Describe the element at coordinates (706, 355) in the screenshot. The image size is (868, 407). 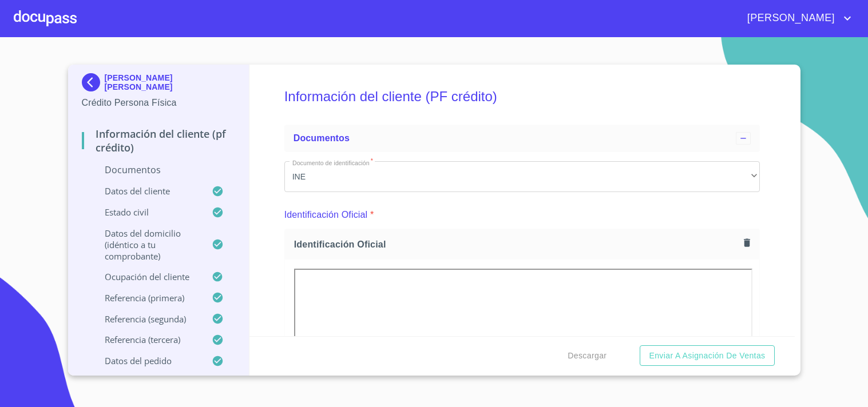
I see `button: Enviar a Asignación de Ventas` at that location.